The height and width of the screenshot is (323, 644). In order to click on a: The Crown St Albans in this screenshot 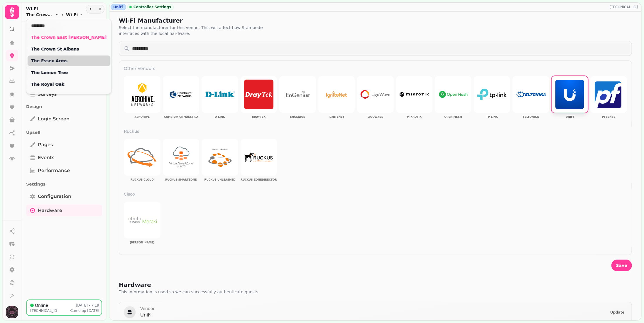, I will do `click(69, 49)`.